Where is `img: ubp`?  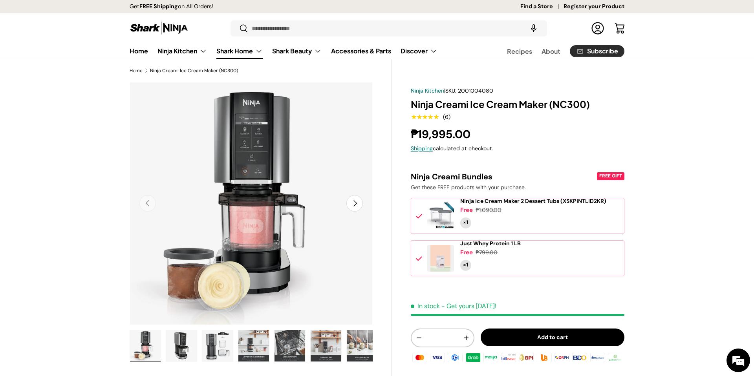
img: ubp is located at coordinates (545, 358).